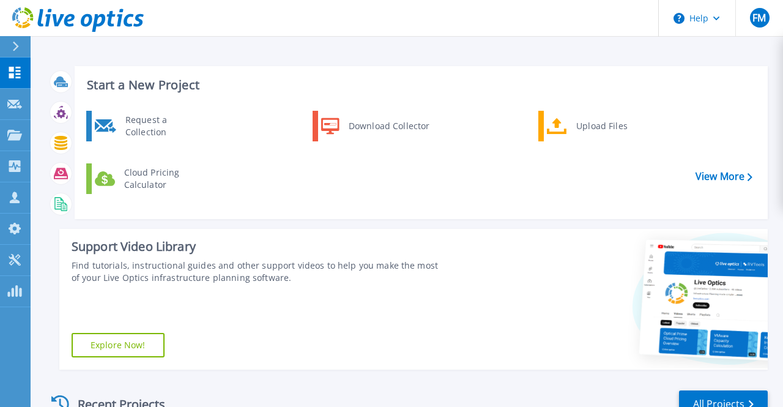 The height and width of the screenshot is (407, 783). I want to click on a: Cloud Pricing Calculator, so click(149, 179).